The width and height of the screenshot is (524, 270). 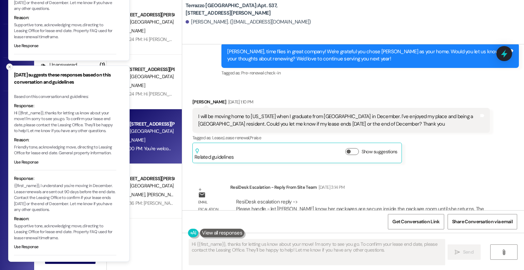 I want to click on div: Related guidelines, so click(x=214, y=154).